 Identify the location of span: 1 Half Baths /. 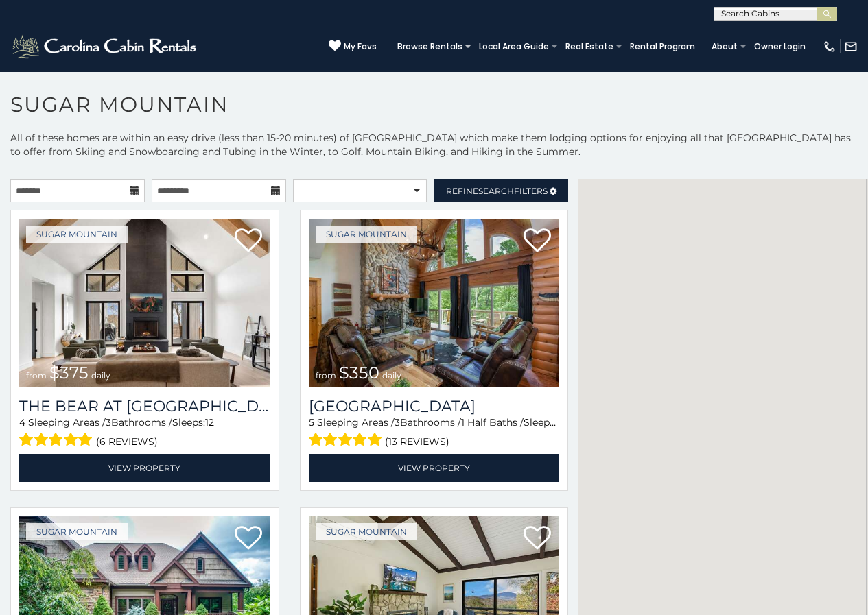
(491, 422).